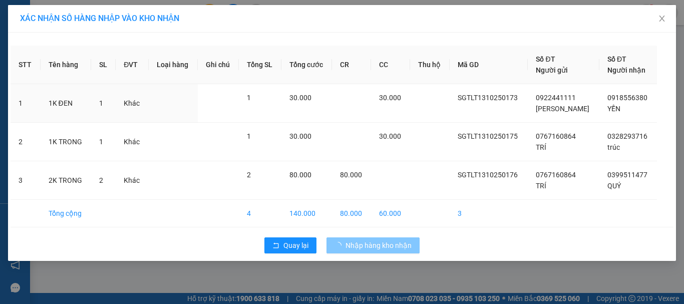 The image size is (684, 304). What do you see at coordinates (66, 142) in the screenshot?
I see `td: 1K TRONG` at bounding box center [66, 142].